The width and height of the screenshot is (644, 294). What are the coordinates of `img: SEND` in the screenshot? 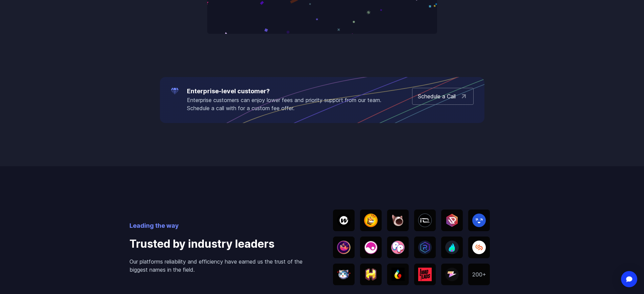 It's located at (479, 220).